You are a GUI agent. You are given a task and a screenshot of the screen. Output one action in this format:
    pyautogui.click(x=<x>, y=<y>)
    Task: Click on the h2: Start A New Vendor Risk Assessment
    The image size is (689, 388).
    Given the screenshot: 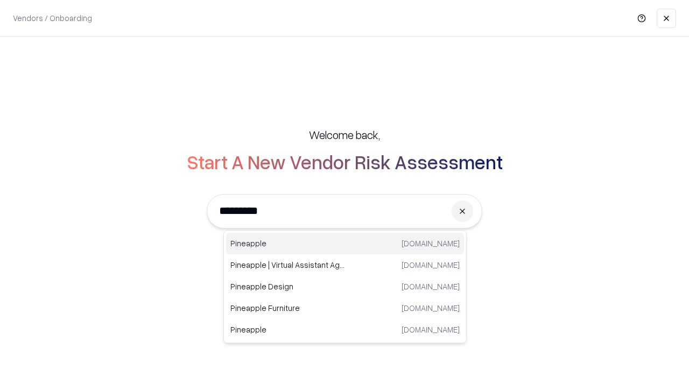 What is the action you would take?
    pyautogui.click(x=345, y=162)
    